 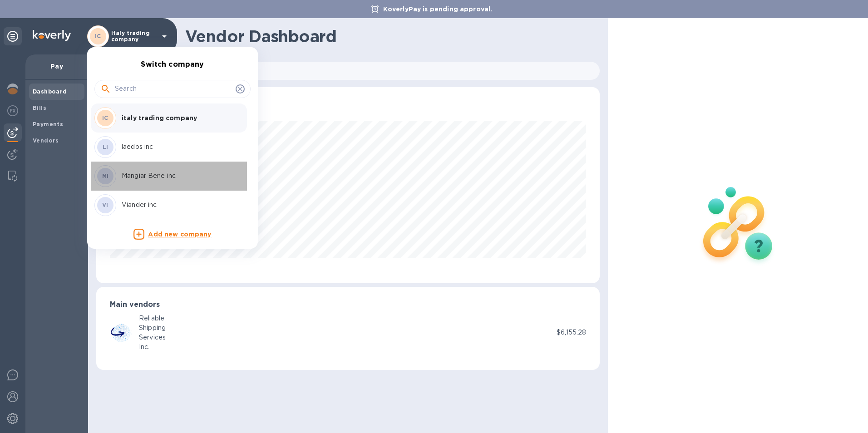 I want to click on p: Viander inc, so click(x=179, y=205).